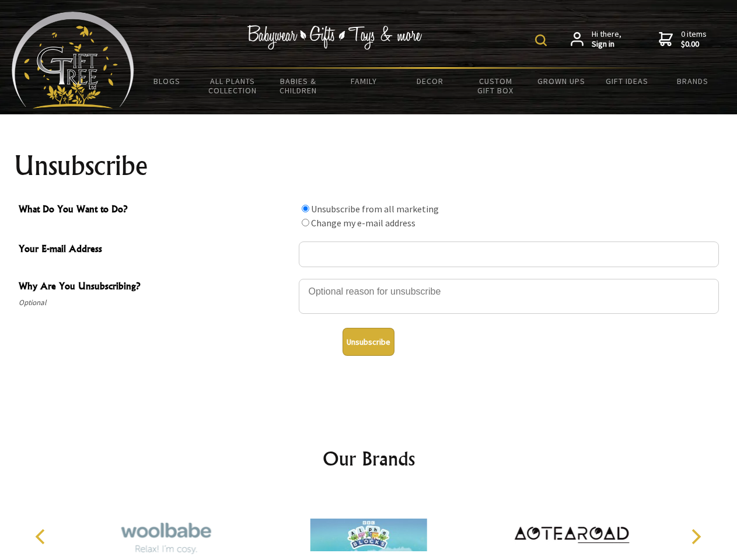  Describe the element at coordinates (368, 342) in the screenshot. I see `button: Unsubscribe` at that location.